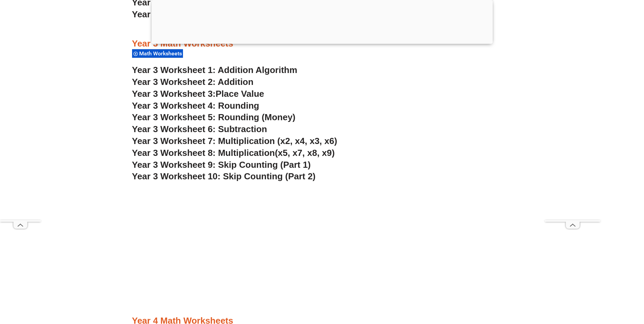 Image resolution: width=644 pixels, height=324 pixels. Describe the element at coordinates (214, 117) in the screenshot. I see `a: Year 3 Worksheet 5: Rounding (Money)` at that location.